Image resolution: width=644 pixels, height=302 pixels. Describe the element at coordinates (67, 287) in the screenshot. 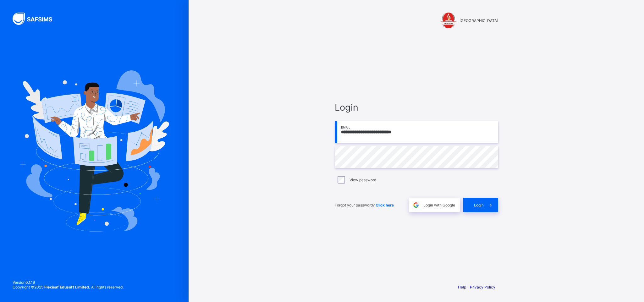

I see `strong: Flexisaf Edusoft Limited.` at that location.